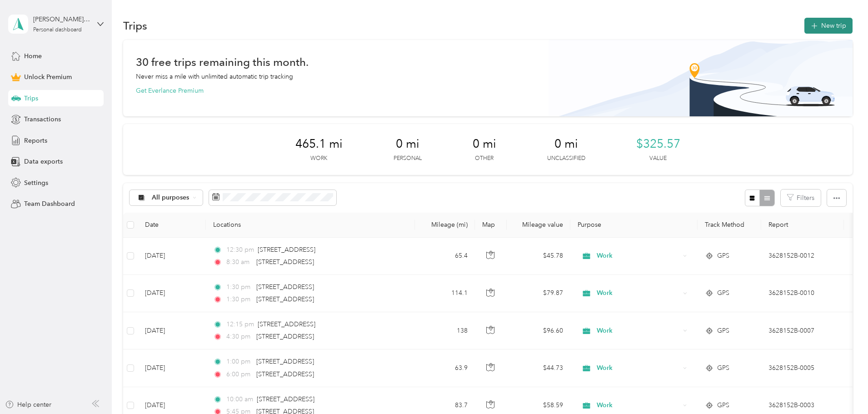 This screenshot has height=414, width=868. Describe the element at coordinates (42, 119) in the screenshot. I see `span: Transactions` at that location.